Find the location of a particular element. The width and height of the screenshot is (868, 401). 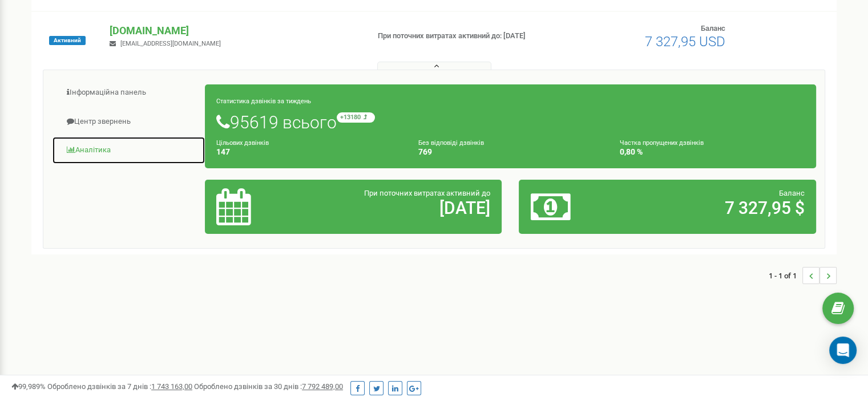

h1: 95619 всього is located at coordinates (510, 122).